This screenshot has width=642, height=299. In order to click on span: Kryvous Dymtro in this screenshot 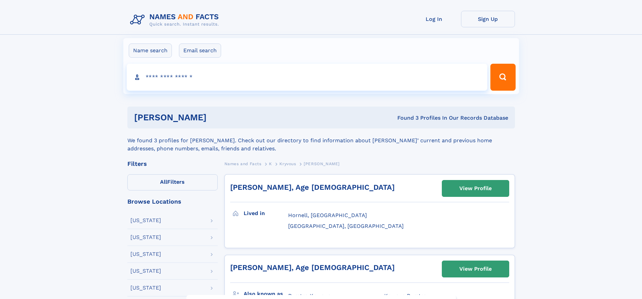, I will do `click(406, 296)`.